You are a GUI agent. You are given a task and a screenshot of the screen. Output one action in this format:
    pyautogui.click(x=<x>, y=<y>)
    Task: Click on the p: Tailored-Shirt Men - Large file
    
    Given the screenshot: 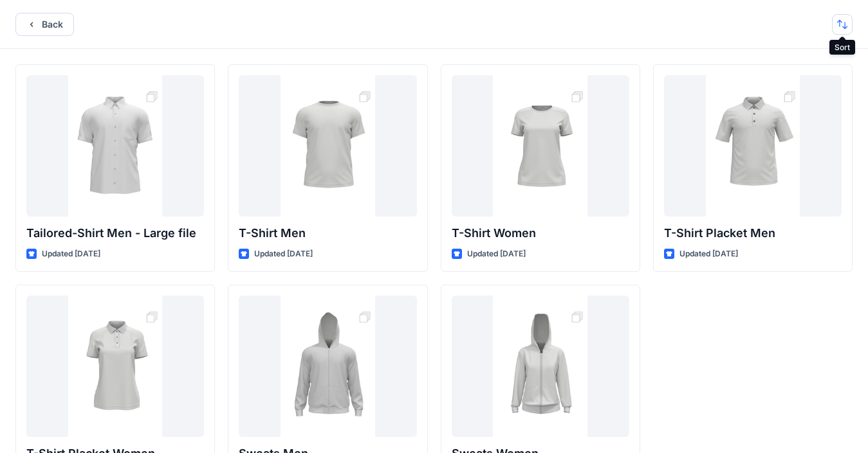 What is the action you would take?
    pyautogui.click(x=115, y=233)
    